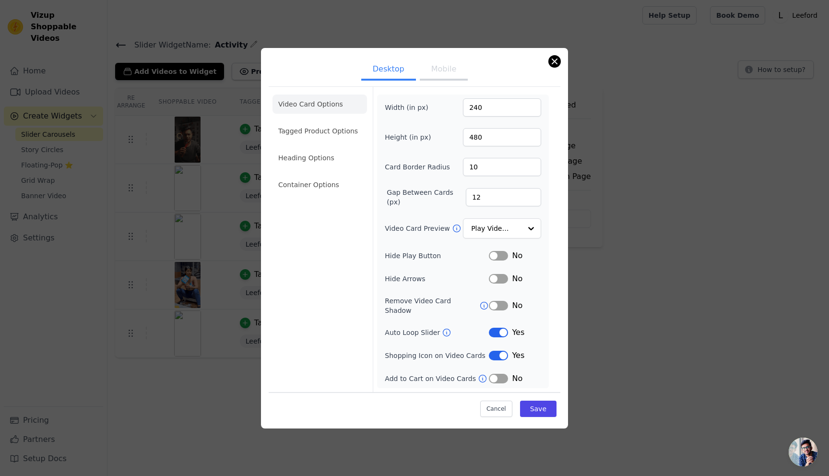 The width and height of the screenshot is (829, 476). What do you see at coordinates (418, 228) in the screenshot?
I see `label: Video Card Preview` at bounding box center [418, 228].